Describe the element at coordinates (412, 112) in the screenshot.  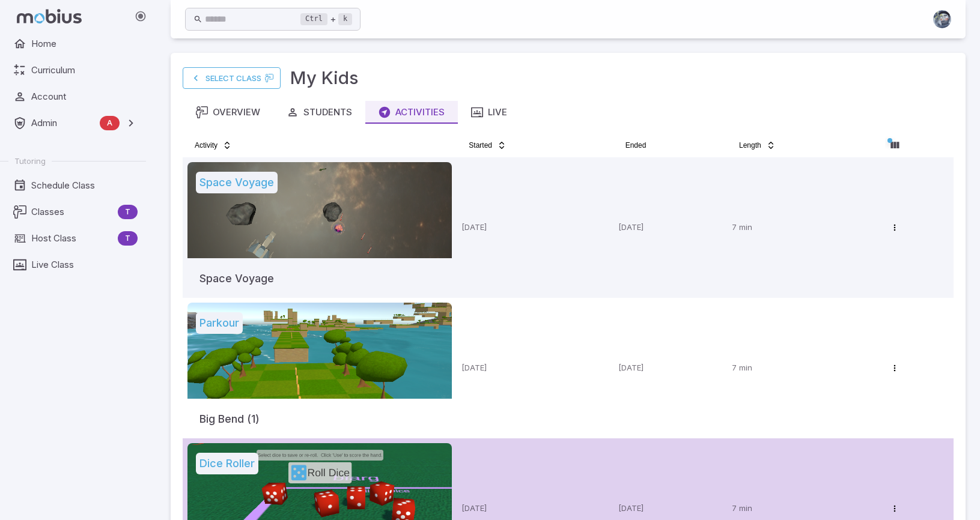
I see `div: Activities` at that location.